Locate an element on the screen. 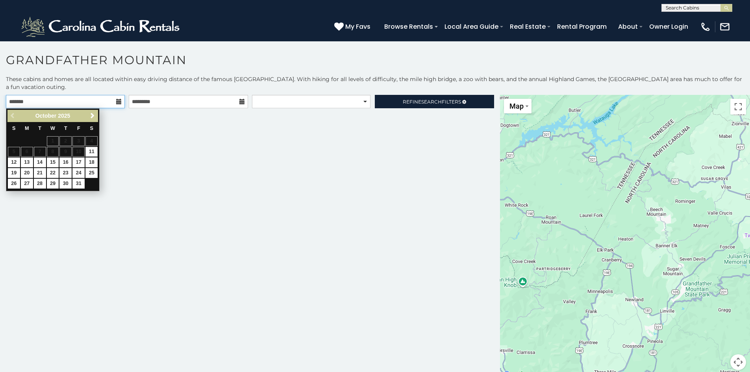  button: Map camera controls is located at coordinates (738, 362).